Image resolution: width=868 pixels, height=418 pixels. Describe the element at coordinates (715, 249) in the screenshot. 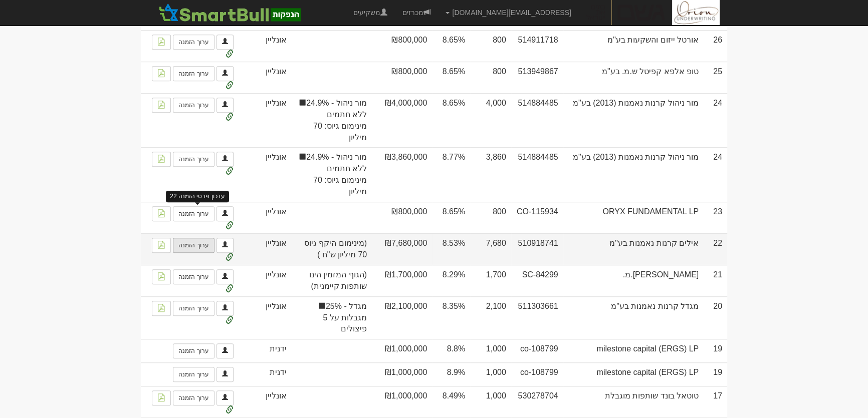

I see `td: 22` at that location.